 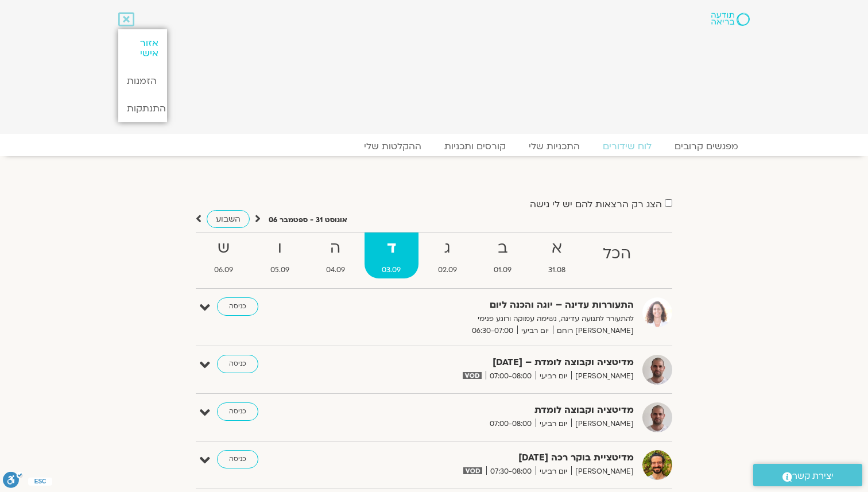 I want to click on nav: Menu, so click(x=434, y=147).